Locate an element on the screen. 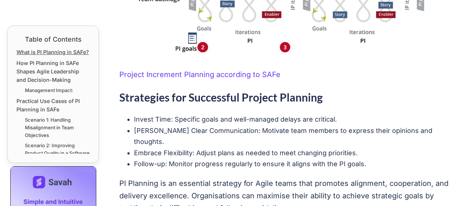 Image resolution: width=462 pixels, height=206 pixels. li: Embrace Flexibility: Adjust plans as needed to meet changing priorities. is located at coordinates (294, 153).